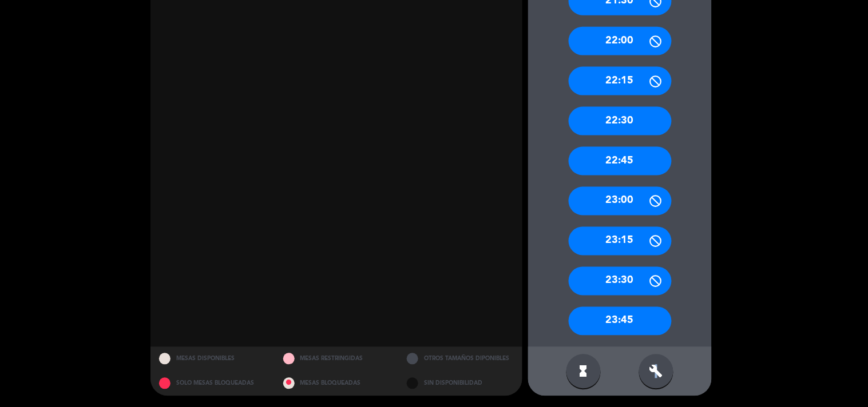 This screenshot has height=407, width=868. Describe the element at coordinates (212, 359) in the screenshot. I see `div: MESAS DISPONIBLES` at that location.